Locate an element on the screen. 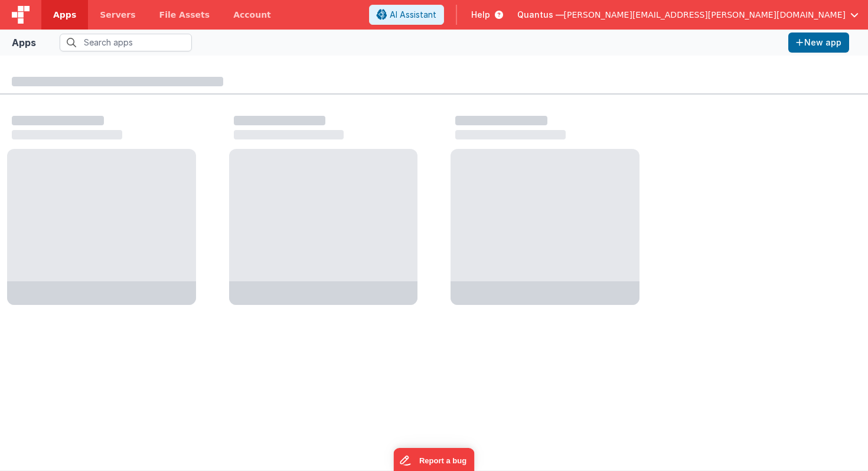  input: Search apps is located at coordinates (126, 43).